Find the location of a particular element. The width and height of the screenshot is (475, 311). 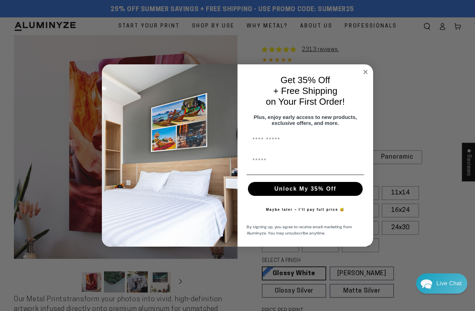

span: Plus, enjoy early access to new products, exclusive offers, and more. is located at coordinates (305, 120).